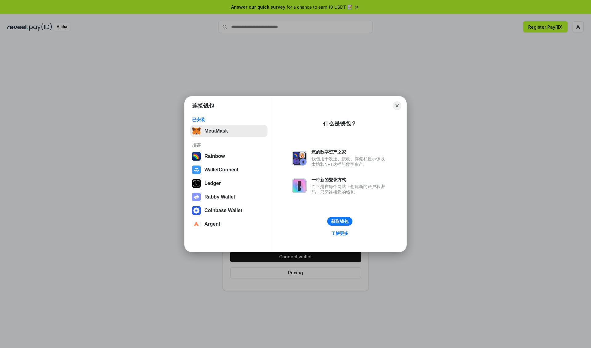  Describe the element at coordinates (215, 156) in the screenshot. I see `div: Rainbow` at that location.